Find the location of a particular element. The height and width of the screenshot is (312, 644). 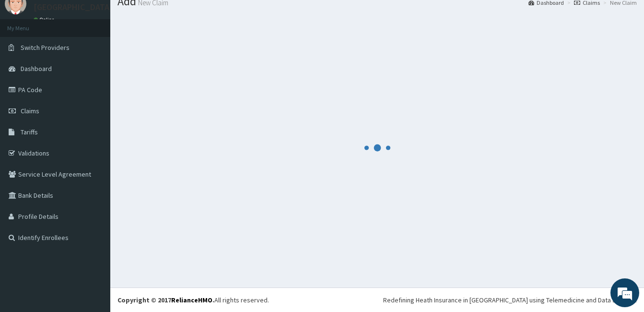

div: Chat with us now is located at coordinates (105, 60).